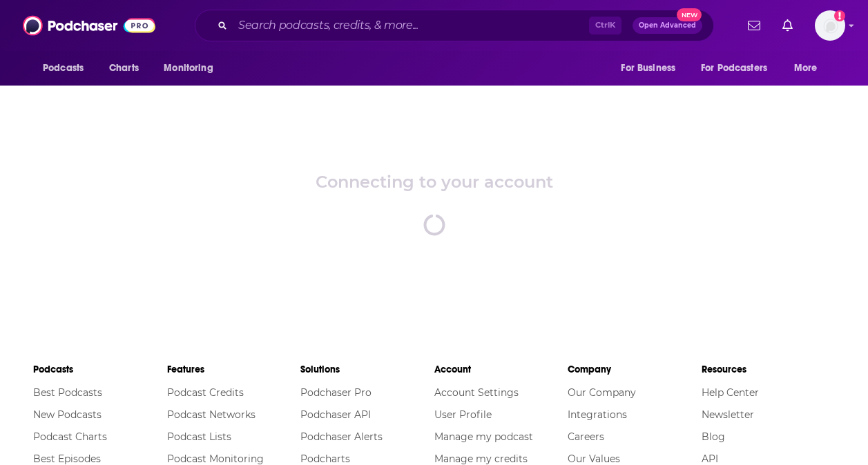  What do you see at coordinates (605, 26) in the screenshot?
I see `span: Ctrl K` at bounding box center [605, 26].